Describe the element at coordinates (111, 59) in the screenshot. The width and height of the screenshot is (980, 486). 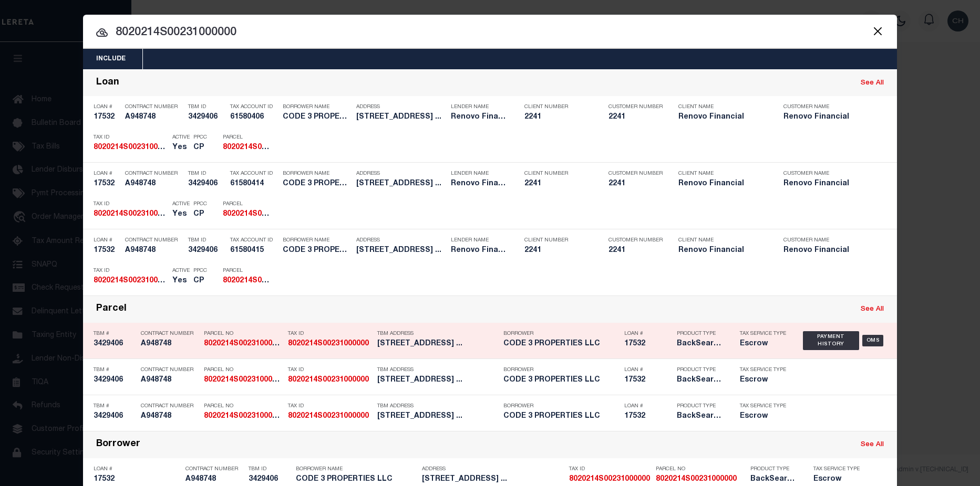
I see `button: Include` at that location.